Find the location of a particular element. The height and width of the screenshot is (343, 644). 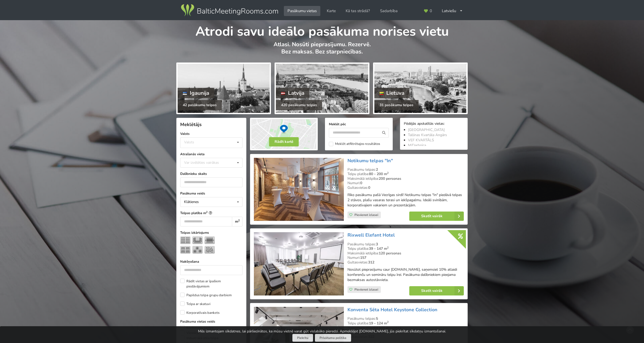

a: Karte is located at coordinates (331, 11).